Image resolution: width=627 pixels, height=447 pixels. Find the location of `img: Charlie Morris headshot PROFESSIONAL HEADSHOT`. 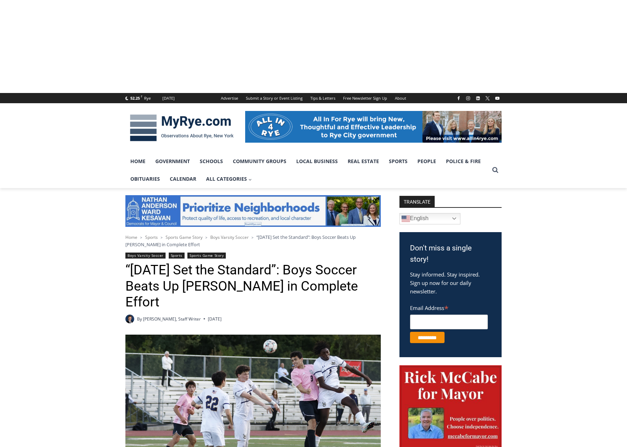

img: Charlie Morris headshot PROFESSIONAL HEADSHOT is located at coordinates (130, 319).